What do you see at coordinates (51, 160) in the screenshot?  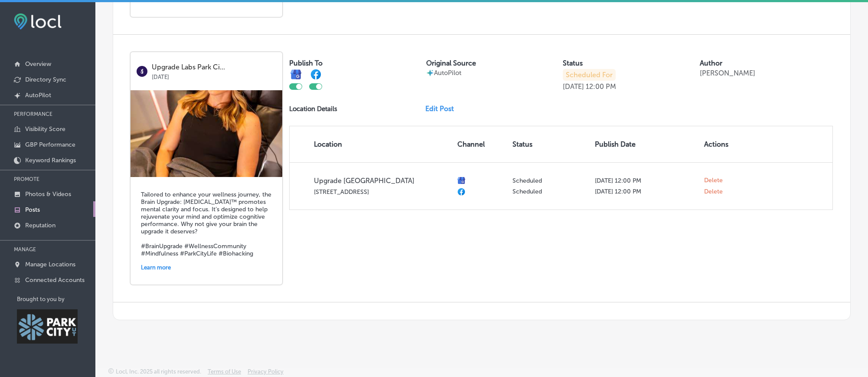 I see `p: Keyword Rankings` at bounding box center [51, 160].